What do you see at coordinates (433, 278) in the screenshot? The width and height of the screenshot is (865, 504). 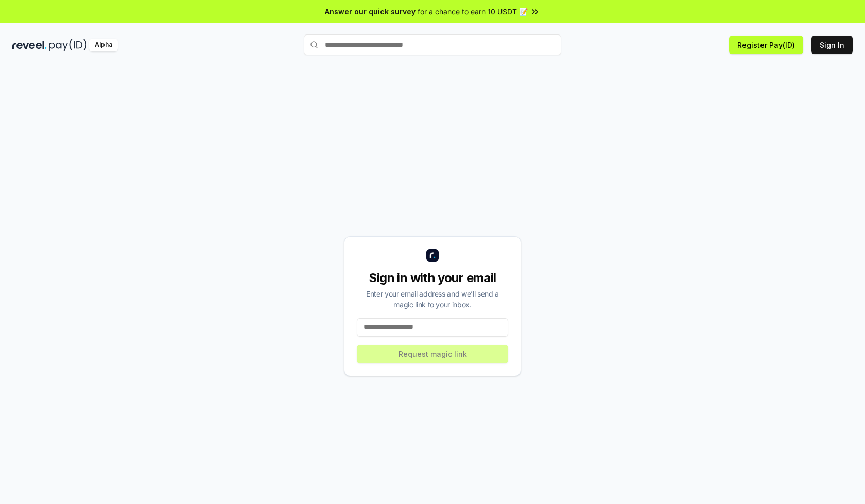 I see `div: Sign in with your email` at bounding box center [433, 278].